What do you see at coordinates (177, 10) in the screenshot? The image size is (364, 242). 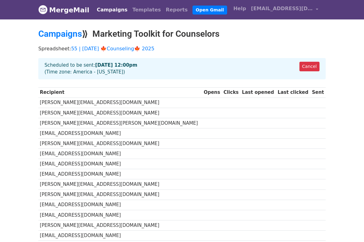 I see `a: Reports` at bounding box center [177, 10].